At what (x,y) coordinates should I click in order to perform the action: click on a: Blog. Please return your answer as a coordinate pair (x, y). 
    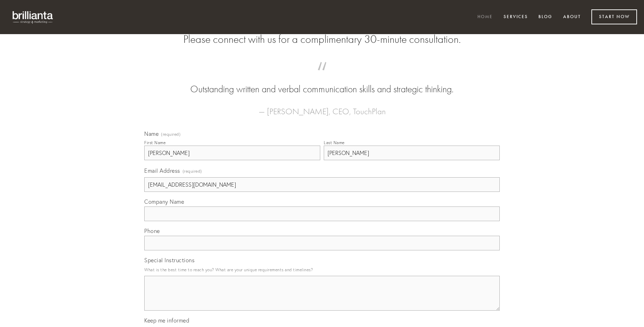
    Looking at the image, I should click on (545, 17).